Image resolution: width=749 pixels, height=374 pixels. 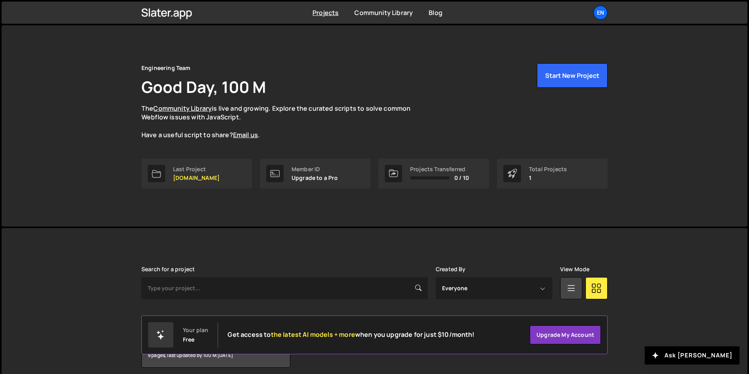 What do you see at coordinates (435, 13) in the screenshot?
I see `a: Blog` at bounding box center [435, 13].